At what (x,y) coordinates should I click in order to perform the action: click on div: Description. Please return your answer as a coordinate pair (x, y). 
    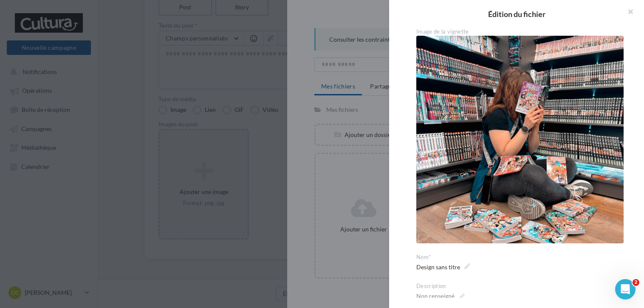
    Looking at the image, I should click on (520, 286).